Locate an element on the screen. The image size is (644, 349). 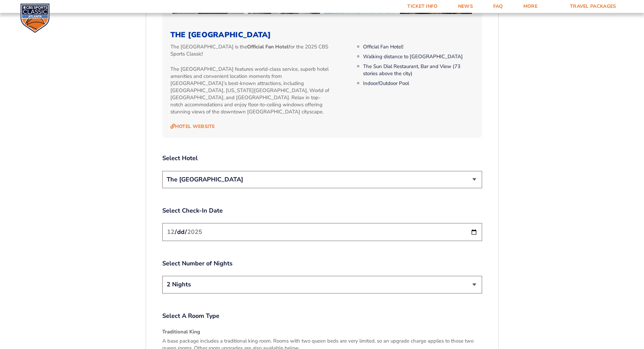
img: CBS Sports Classic is located at coordinates (35, 18).